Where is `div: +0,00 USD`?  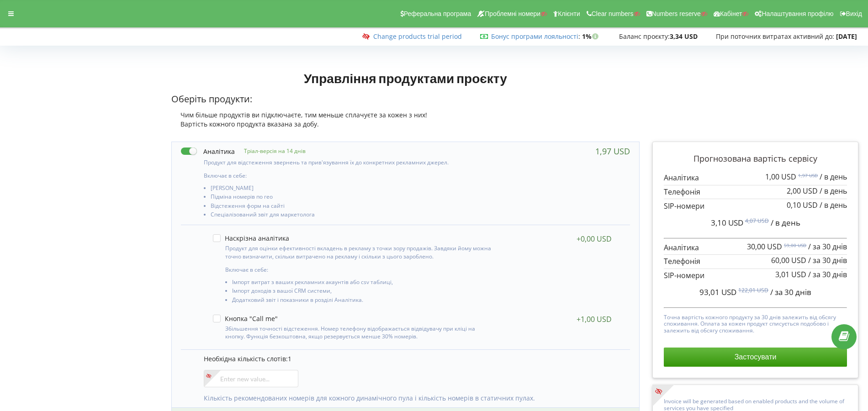 div: +0,00 USD is located at coordinates (594, 239).